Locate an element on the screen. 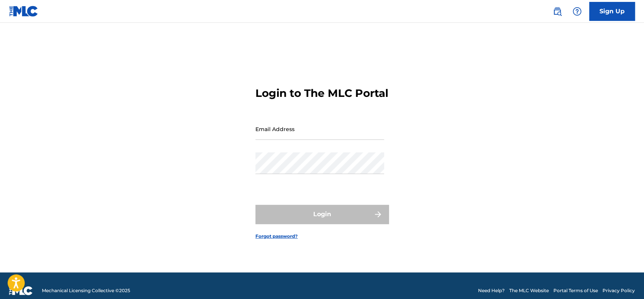  a: Public Search is located at coordinates (558, 12).